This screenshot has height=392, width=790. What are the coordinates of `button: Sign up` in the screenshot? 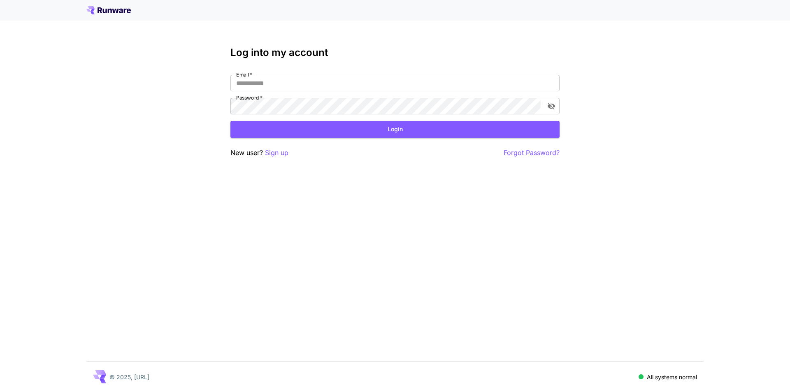 It's located at (277, 153).